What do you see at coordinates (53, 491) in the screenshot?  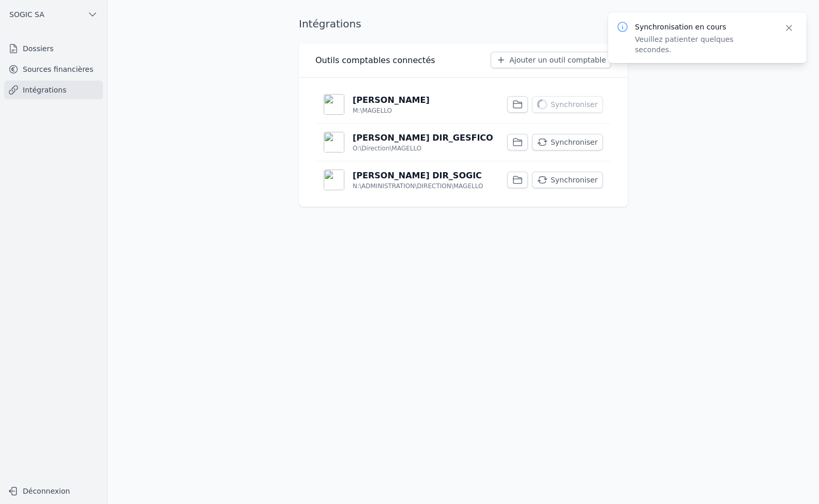 I see `button: Déconnexion` at bounding box center [53, 491].